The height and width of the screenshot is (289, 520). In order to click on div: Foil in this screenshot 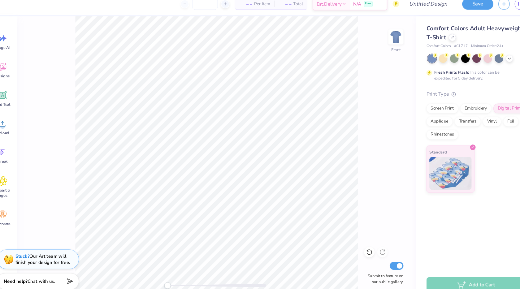, I will do `click(493, 122)`.